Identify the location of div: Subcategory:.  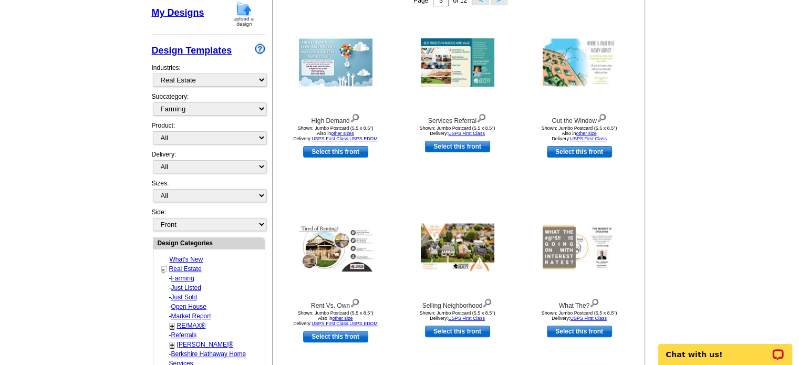
(209, 106).